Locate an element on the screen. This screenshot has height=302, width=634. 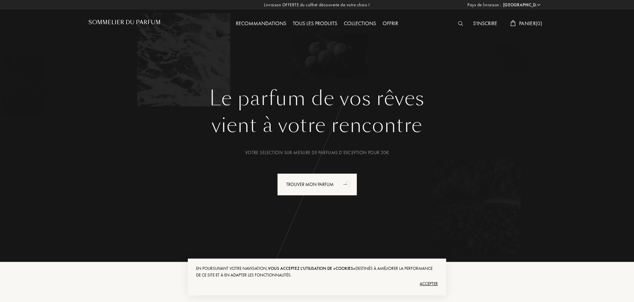
img: cart_white.svg is located at coordinates (513, 23).